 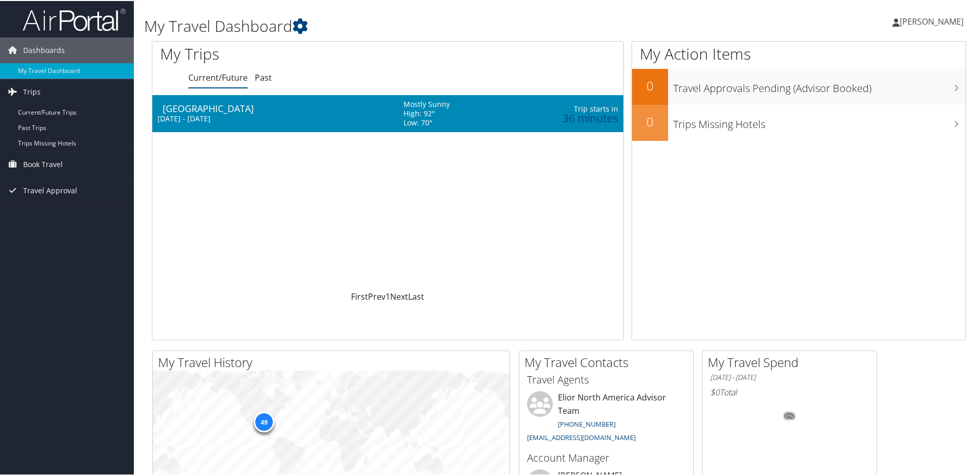 What do you see at coordinates (399, 296) in the screenshot?
I see `a: Next` at bounding box center [399, 296].